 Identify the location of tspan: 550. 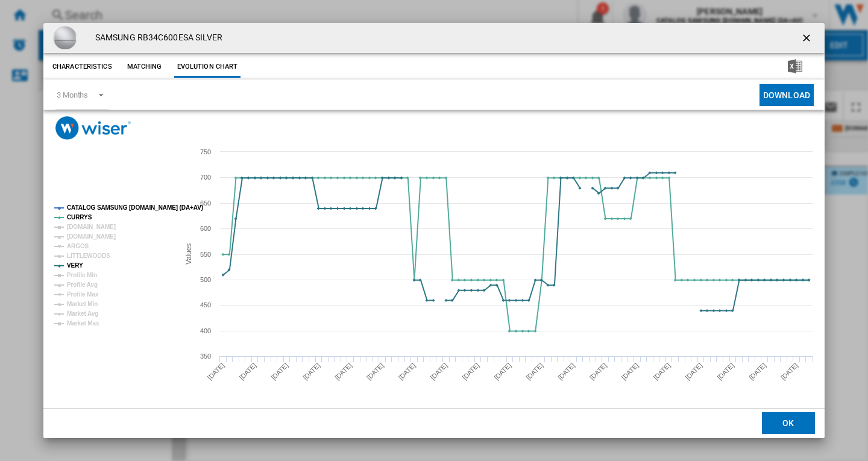
(206, 255).